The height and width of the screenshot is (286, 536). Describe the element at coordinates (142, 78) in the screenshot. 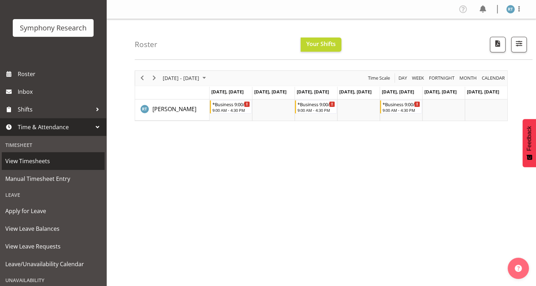

I see `div: previous period` at that location.